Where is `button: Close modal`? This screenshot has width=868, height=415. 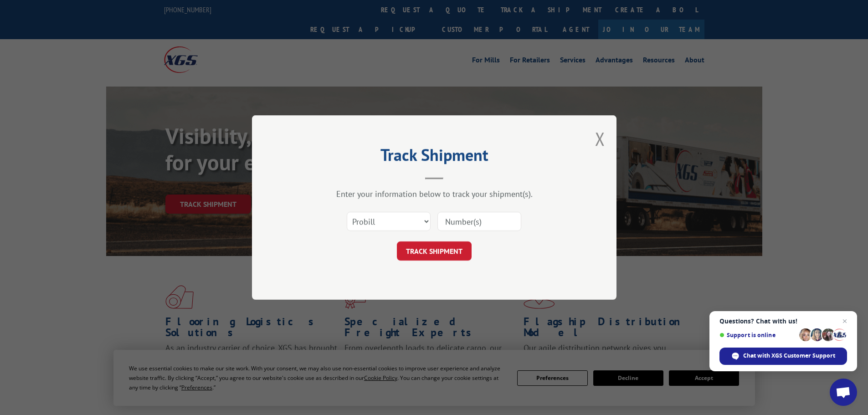 button: Close modal is located at coordinates (600, 138).